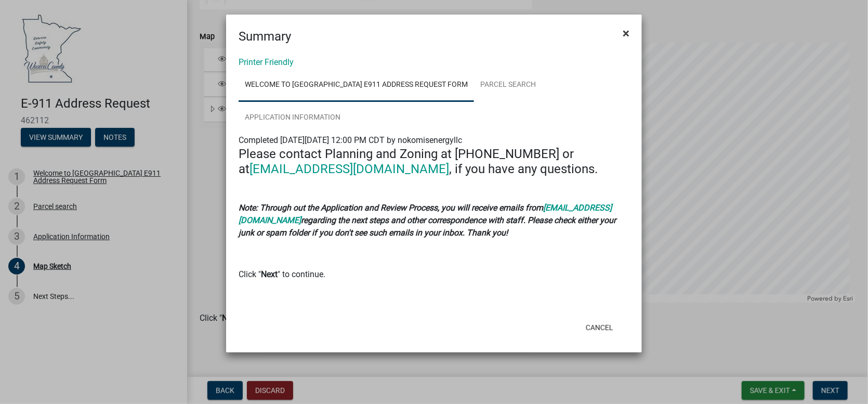  What do you see at coordinates (434, 275) in the screenshot?
I see `p: Click " " to continue.` at bounding box center [434, 275].